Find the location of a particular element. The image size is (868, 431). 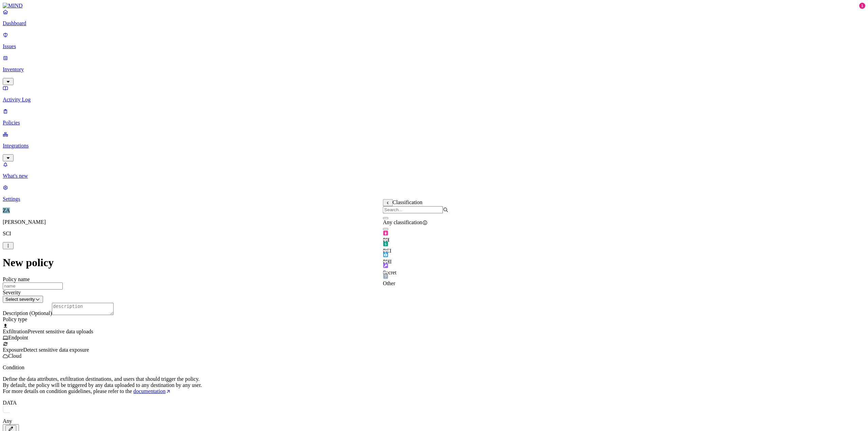

p: Activity Log is located at coordinates (434, 100).